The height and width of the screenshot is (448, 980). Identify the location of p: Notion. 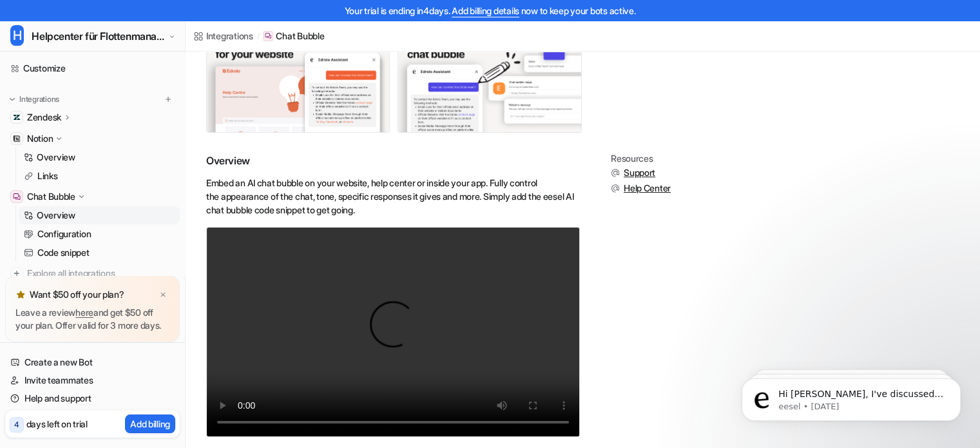
(40, 139).